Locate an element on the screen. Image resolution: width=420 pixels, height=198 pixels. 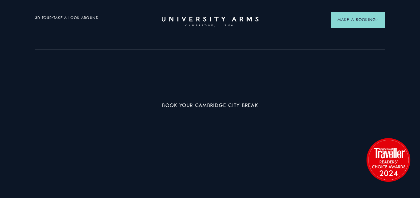
span: Make a Booking is located at coordinates (358, 20).